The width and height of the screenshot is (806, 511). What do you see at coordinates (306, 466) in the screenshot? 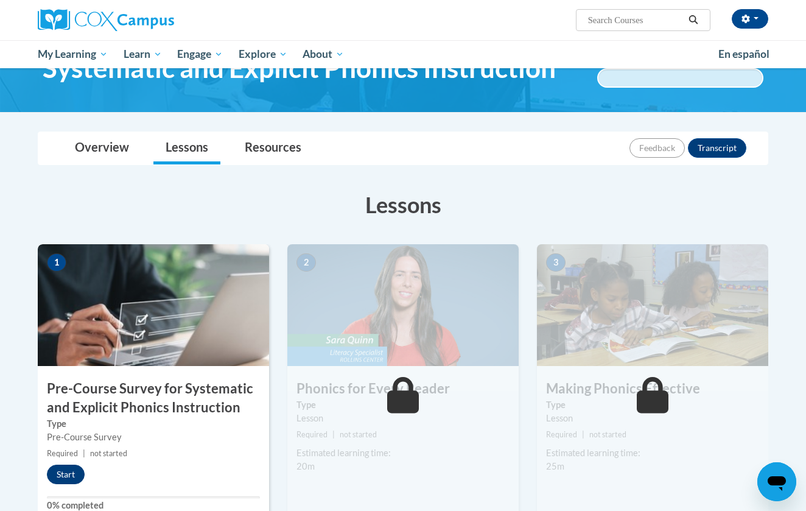
I see `span: 20m` at bounding box center [306, 466].